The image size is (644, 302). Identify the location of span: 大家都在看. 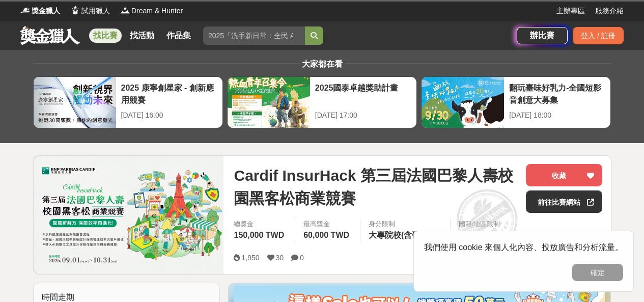
(322, 64).